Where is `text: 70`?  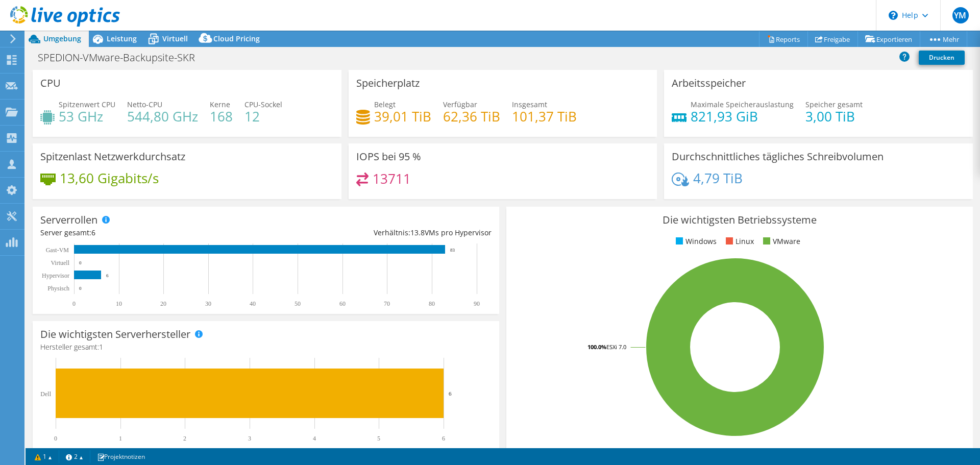
text: 70 is located at coordinates (387, 304).